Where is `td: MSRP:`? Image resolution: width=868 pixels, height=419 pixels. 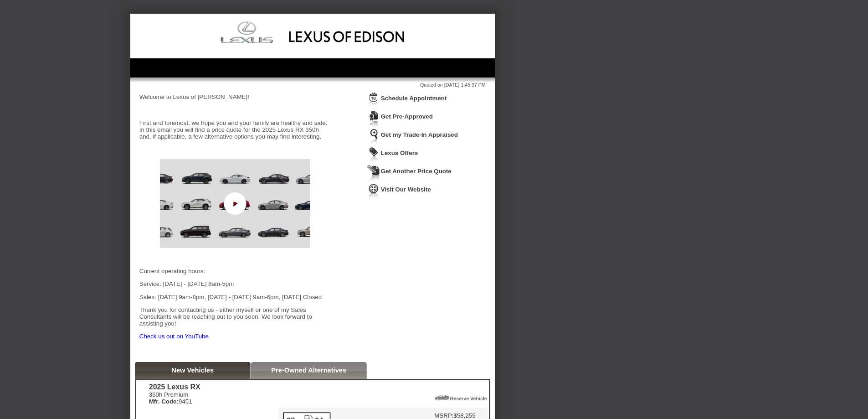
td: MSRP: is located at coordinates (444, 416).